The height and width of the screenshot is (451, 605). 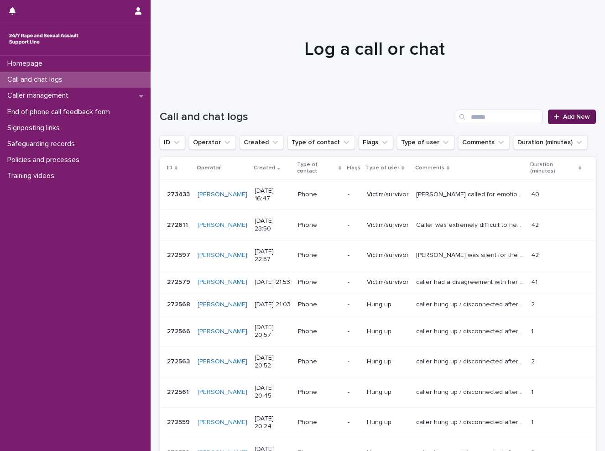 What do you see at coordinates (179, 304) in the screenshot?
I see `p: 272568` at bounding box center [179, 304].